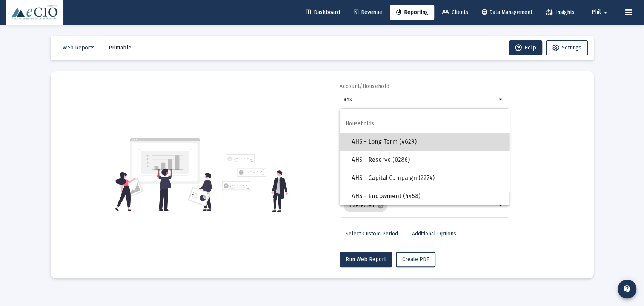 Image resolution: width=644 pixels, height=306 pixels. Describe the element at coordinates (366, 259) in the screenshot. I see `button: Run Web Report` at that location.